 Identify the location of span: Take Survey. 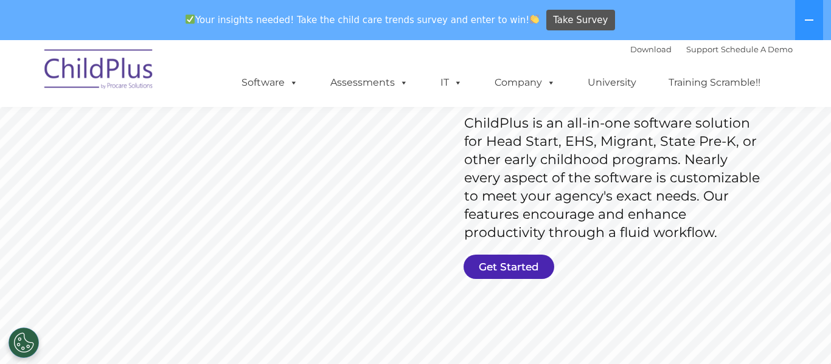
(580, 20).